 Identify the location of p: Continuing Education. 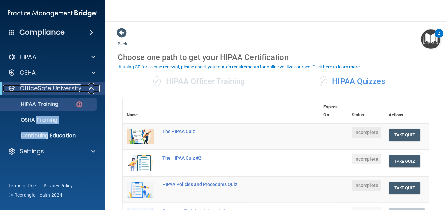
(49, 135).